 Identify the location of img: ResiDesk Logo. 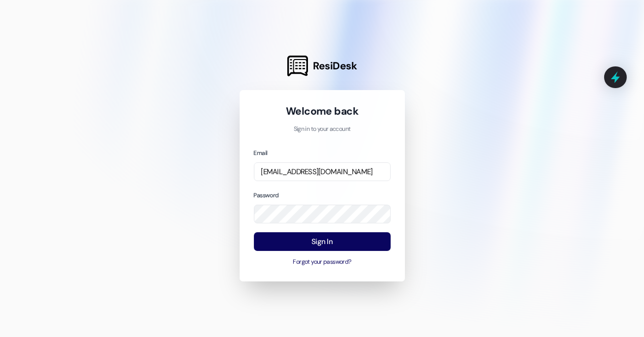
(297, 66).